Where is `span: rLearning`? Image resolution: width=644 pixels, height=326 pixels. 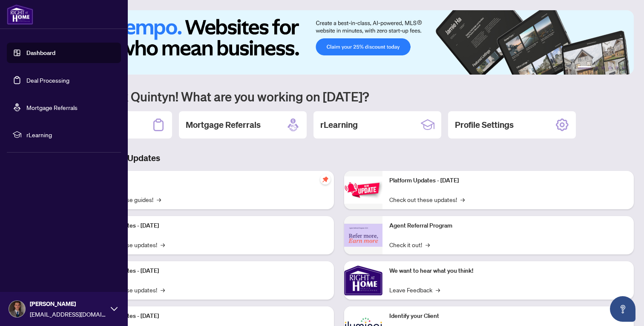
span: rLearning is located at coordinates (71, 135).